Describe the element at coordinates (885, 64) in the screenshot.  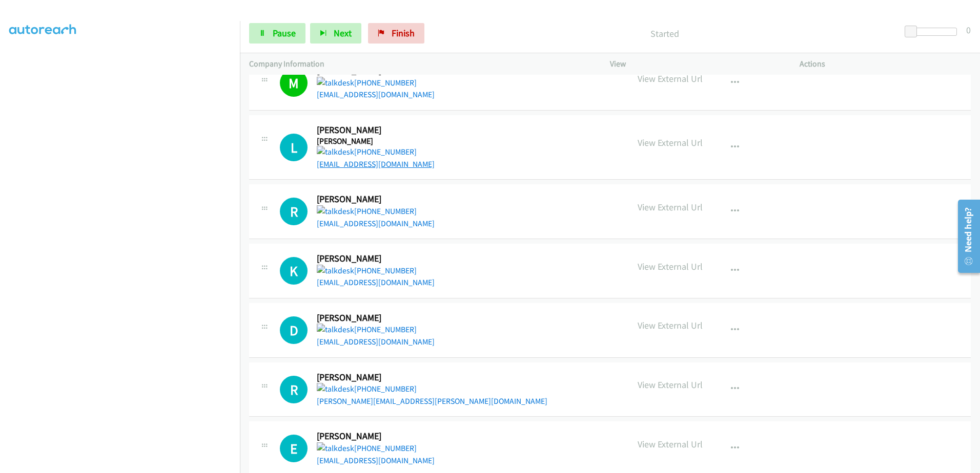
I see `p: Actions` at that location.